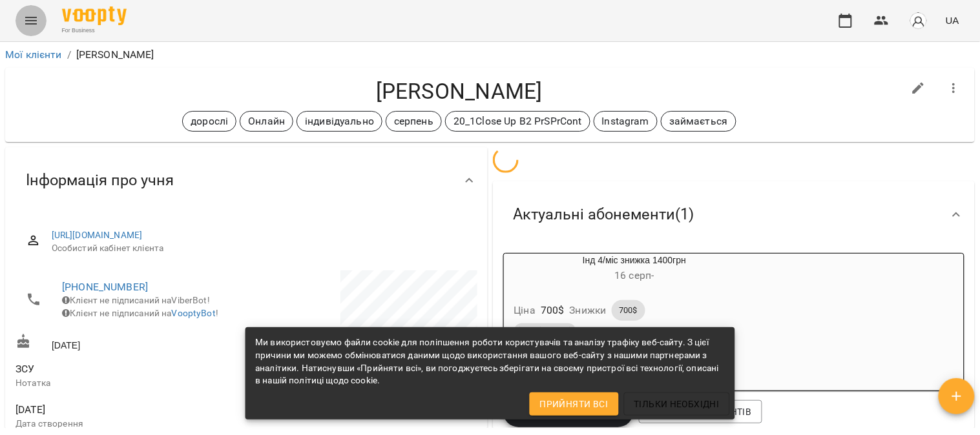  Describe the element at coordinates (953, 20) in the screenshot. I see `span: UA` at that location.